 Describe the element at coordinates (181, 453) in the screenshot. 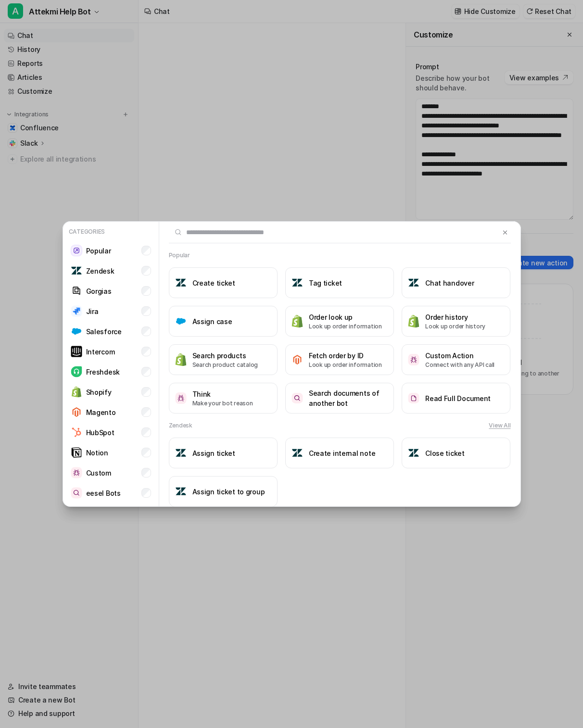

I see `img: Assign ticket` at that location.